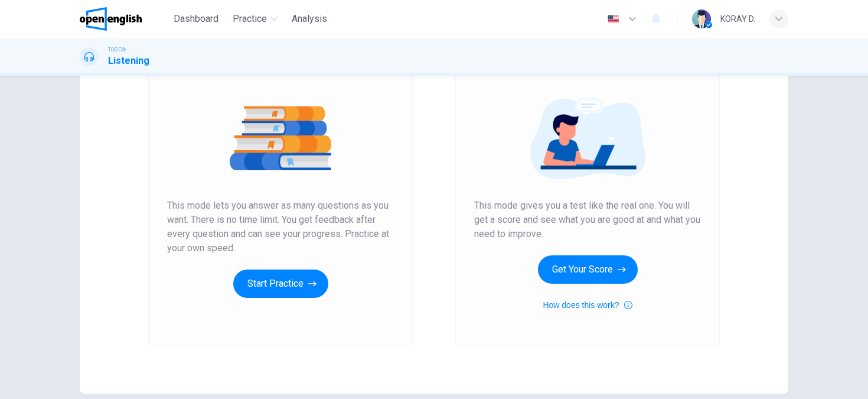 The width and height of the screenshot is (868, 399). I want to click on button: Dashboard, so click(196, 19).